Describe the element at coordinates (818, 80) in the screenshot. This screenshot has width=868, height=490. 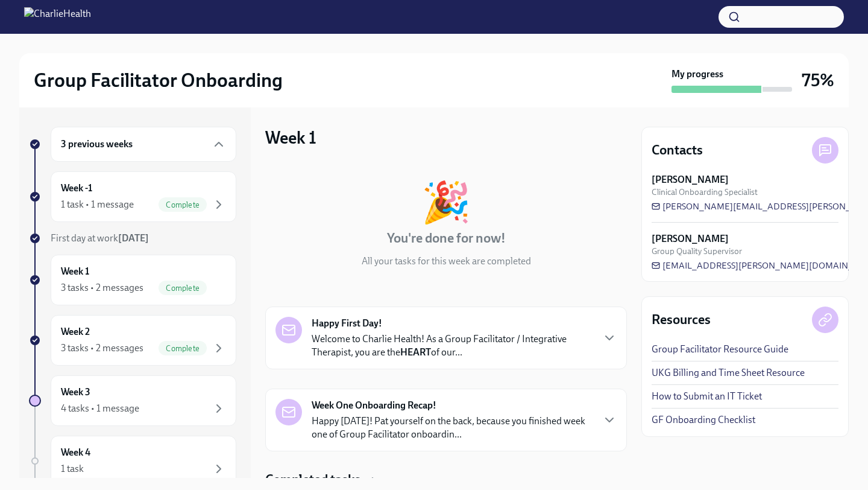
I see `h3: 75%` at that location.